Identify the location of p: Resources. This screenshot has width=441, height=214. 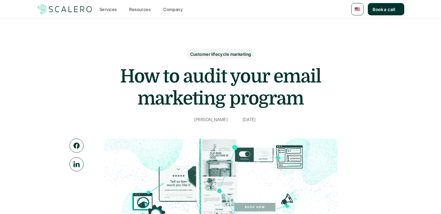
(140, 9).